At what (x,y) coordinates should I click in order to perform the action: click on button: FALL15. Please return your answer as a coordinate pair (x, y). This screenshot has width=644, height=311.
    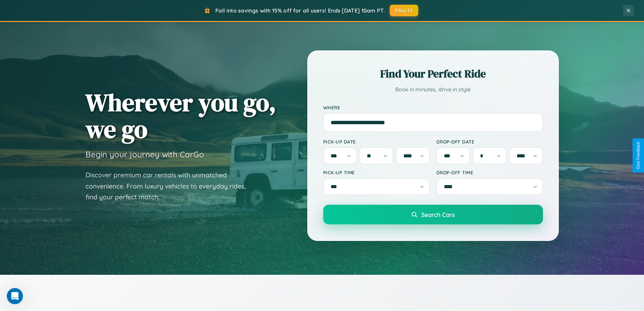
    Looking at the image, I should click on (404, 10).